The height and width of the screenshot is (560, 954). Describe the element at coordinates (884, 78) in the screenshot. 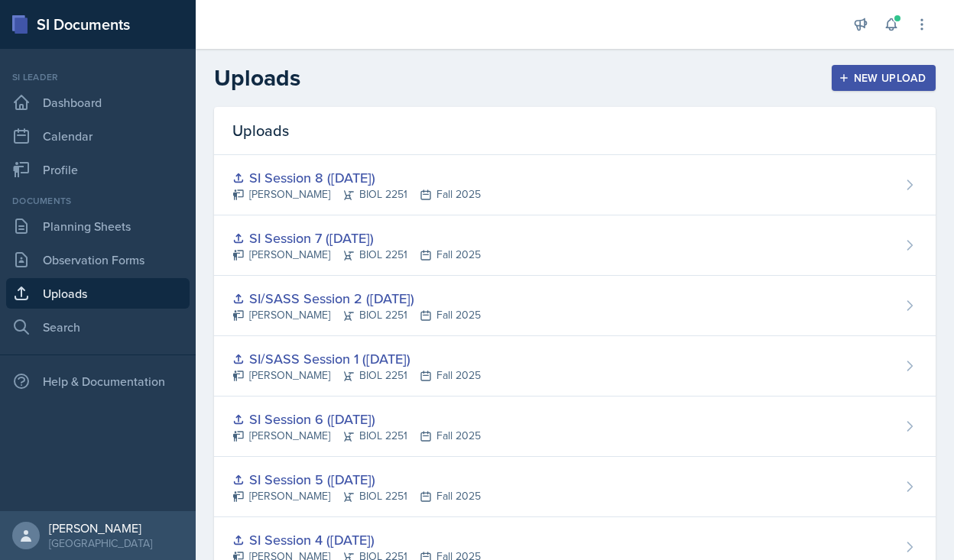

I see `div: New Upload` at that location.